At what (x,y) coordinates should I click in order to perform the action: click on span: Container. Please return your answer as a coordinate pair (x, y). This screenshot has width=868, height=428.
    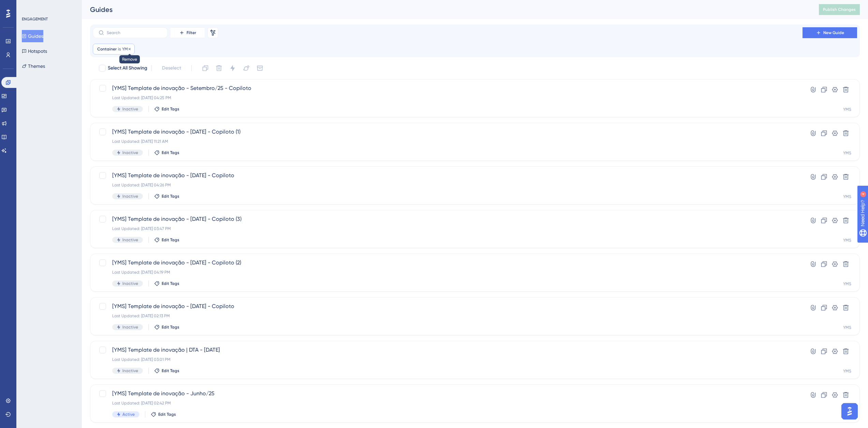
    Looking at the image, I should click on (106, 49).